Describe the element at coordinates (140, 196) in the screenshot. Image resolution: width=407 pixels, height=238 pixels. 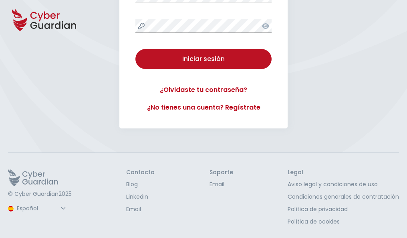
I see `a: LinkedIn` at that location.